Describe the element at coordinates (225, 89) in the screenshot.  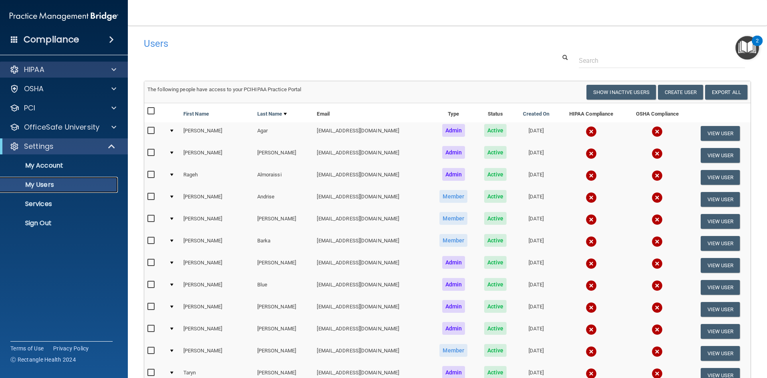
I see `span: The following people have access to your PCIHIPAA Practice Portal` at that location.